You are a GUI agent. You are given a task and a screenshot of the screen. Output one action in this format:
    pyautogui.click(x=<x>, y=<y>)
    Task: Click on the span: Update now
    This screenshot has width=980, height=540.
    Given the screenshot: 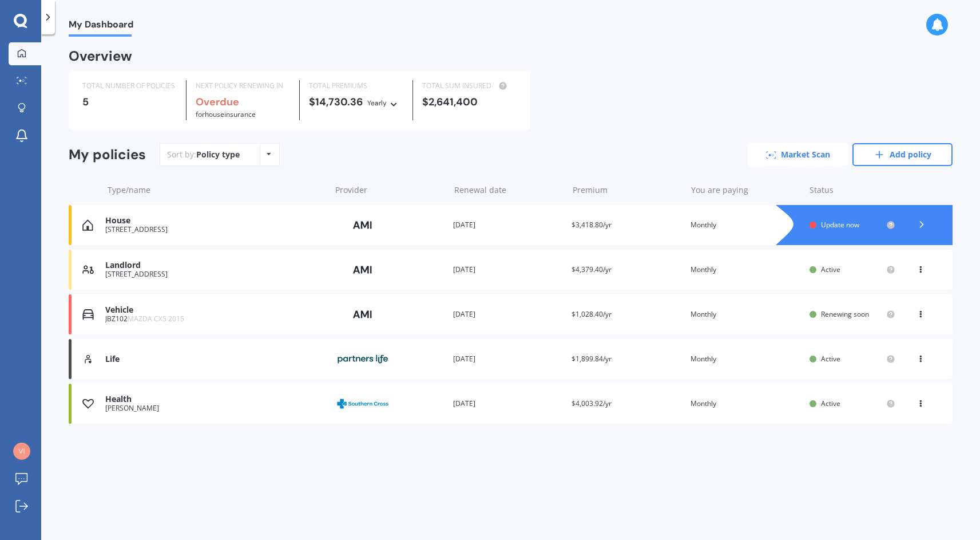 What is the action you would take?
    pyautogui.click(x=840, y=225)
    